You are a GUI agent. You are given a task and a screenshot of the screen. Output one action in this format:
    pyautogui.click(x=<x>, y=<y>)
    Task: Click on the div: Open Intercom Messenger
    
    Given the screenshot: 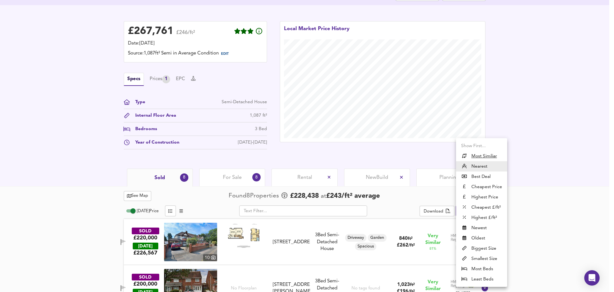 What is the action you would take?
    pyautogui.click(x=592, y=277)
    